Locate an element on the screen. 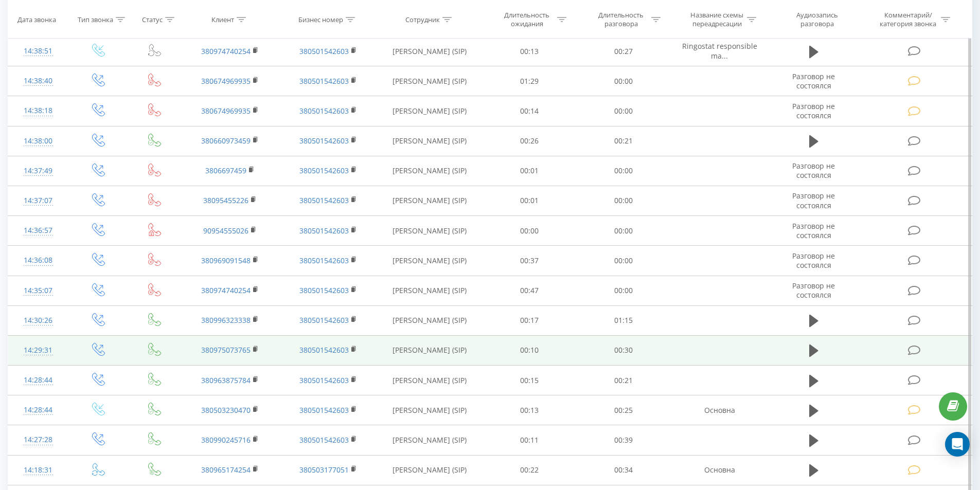 The width and height of the screenshot is (980, 490). div: Тип звонка is located at coordinates (95, 19).